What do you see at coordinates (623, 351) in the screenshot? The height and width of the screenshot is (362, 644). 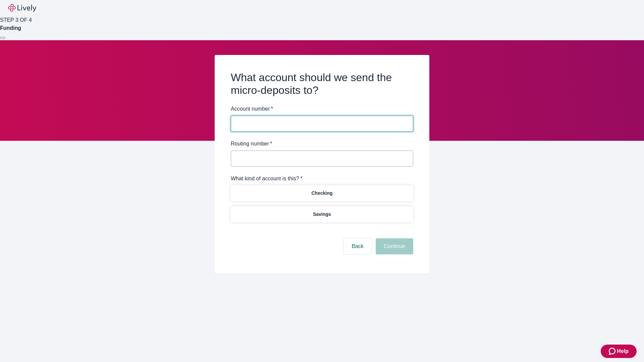 I see `span: Help` at bounding box center [623, 351].